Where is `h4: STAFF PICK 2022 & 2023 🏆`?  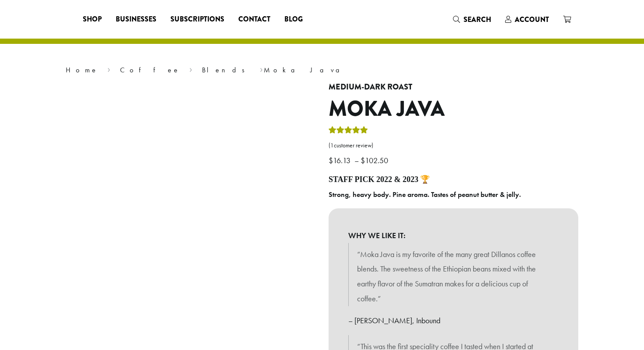
h4: STAFF PICK 2022 & 2023 🏆 is located at coordinates (454, 180).